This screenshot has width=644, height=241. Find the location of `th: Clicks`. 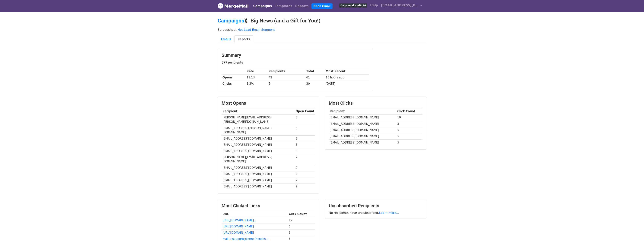

th: Clicks is located at coordinates (234, 84).